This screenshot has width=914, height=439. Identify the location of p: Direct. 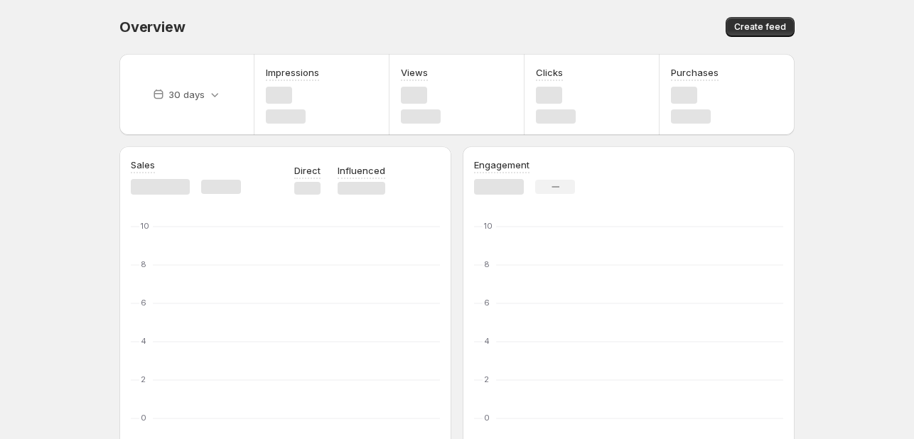
(307, 171).